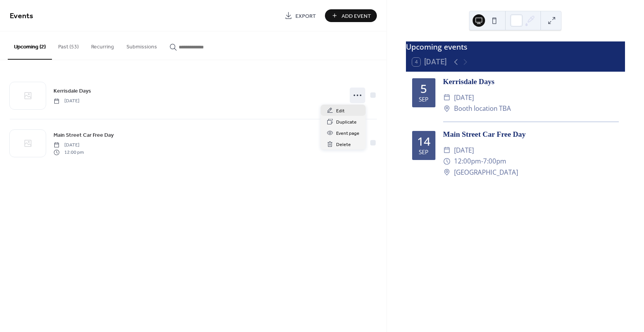 This screenshot has height=332, width=644. Describe the element at coordinates (72, 91) in the screenshot. I see `a: Kerrisdale Days` at that location.